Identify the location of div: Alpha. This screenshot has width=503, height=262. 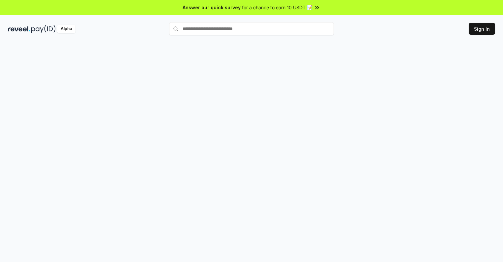
(66, 29).